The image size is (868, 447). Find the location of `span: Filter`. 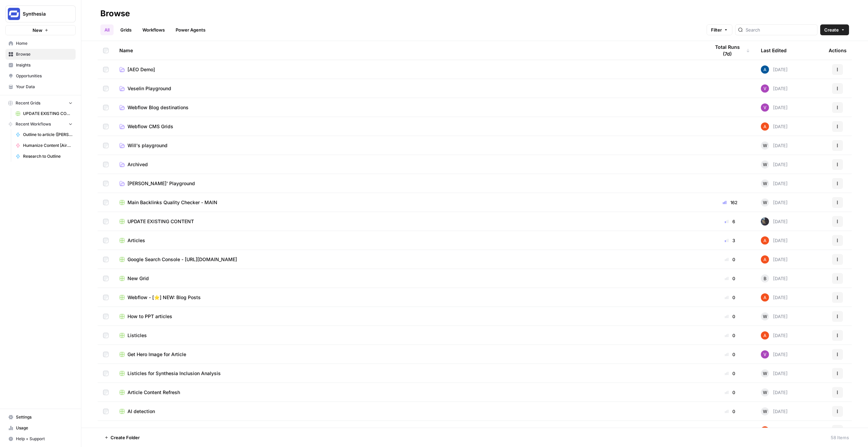

span: Filter is located at coordinates (717, 30).